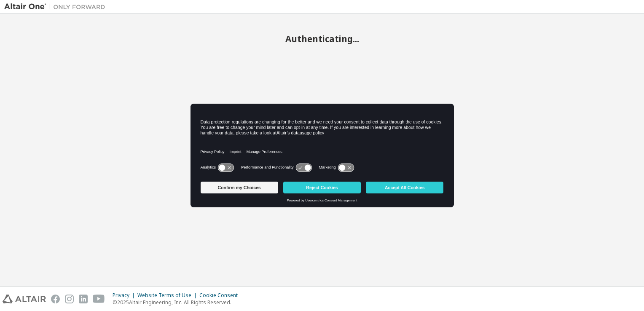  What do you see at coordinates (57, 7) in the screenshot?
I see `img: Altair One` at bounding box center [57, 7].